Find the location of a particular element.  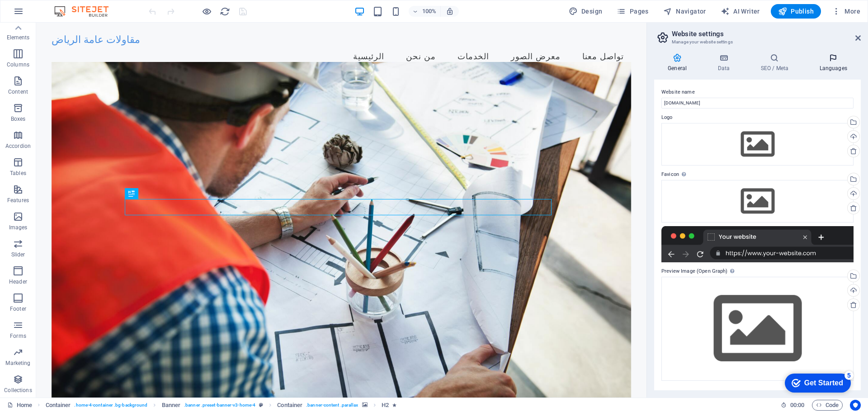

nav: breadcrumb is located at coordinates (221, 405).